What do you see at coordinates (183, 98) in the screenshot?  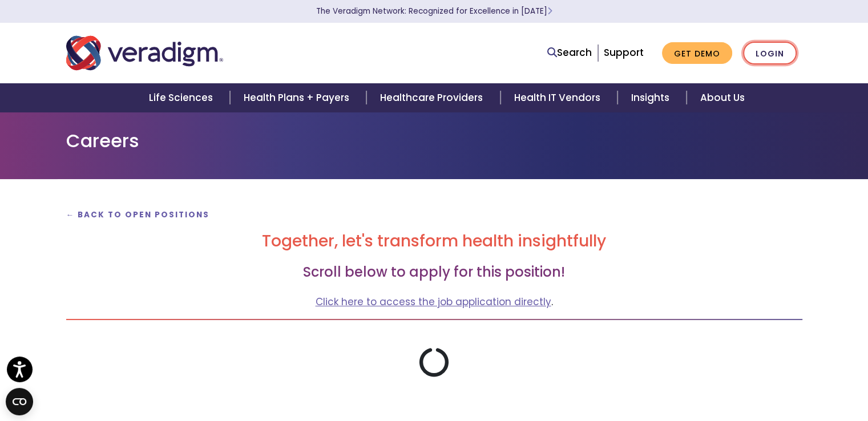 I see `a: Life Sciences` at bounding box center [183, 98].